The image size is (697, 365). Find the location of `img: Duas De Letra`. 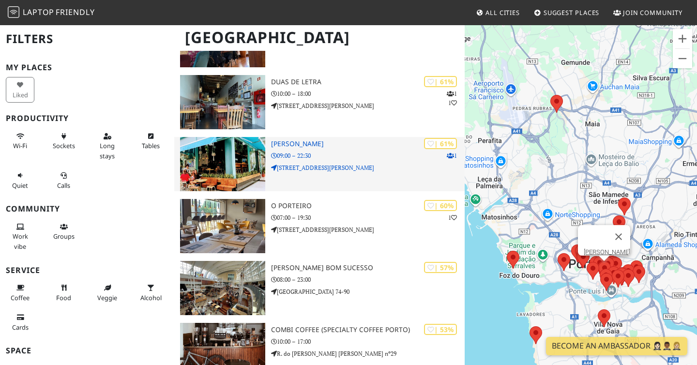

img: Duas De Letra is located at coordinates (223, 102).